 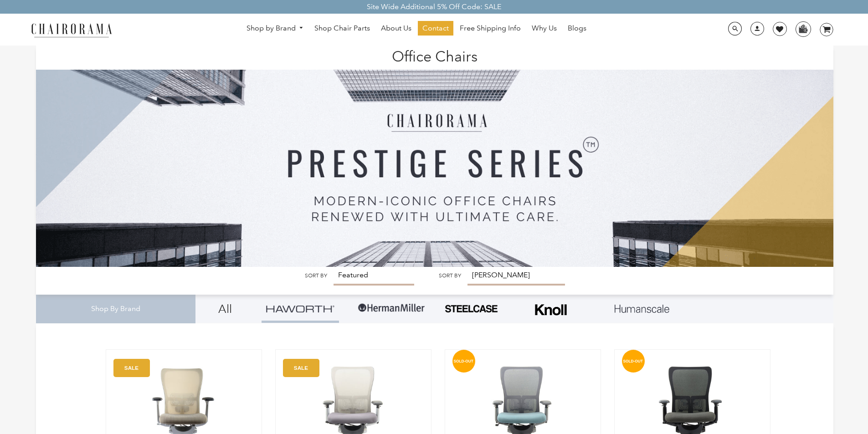 What do you see at coordinates (436, 28) in the screenshot?
I see `span: Contact` at bounding box center [436, 28].